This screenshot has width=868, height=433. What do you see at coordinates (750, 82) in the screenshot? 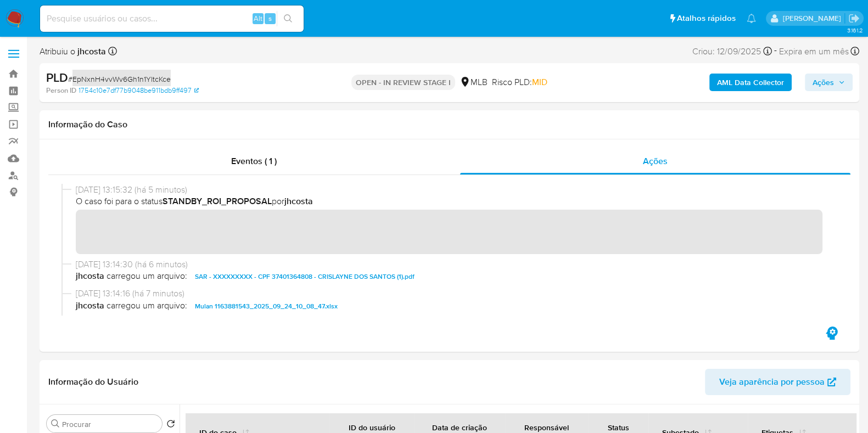
I see `b: AML Data Collector` at bounding box center [750, 82].